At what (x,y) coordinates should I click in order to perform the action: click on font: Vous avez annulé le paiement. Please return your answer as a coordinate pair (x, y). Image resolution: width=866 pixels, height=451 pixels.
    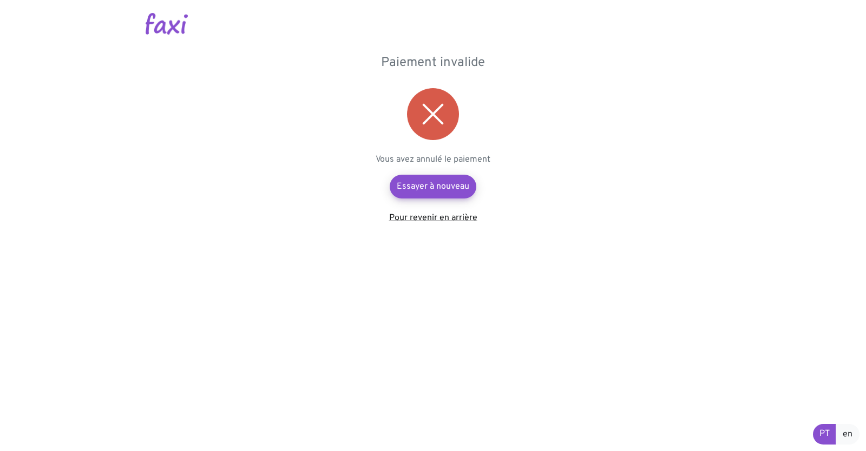
    Looking at the image, I should click on (433, 160).